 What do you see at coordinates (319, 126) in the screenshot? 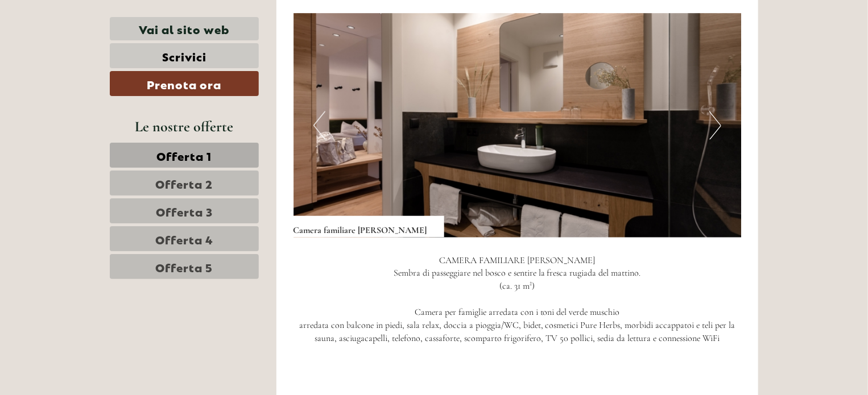
I see `button: Previous` at bounding box center [319, 126].